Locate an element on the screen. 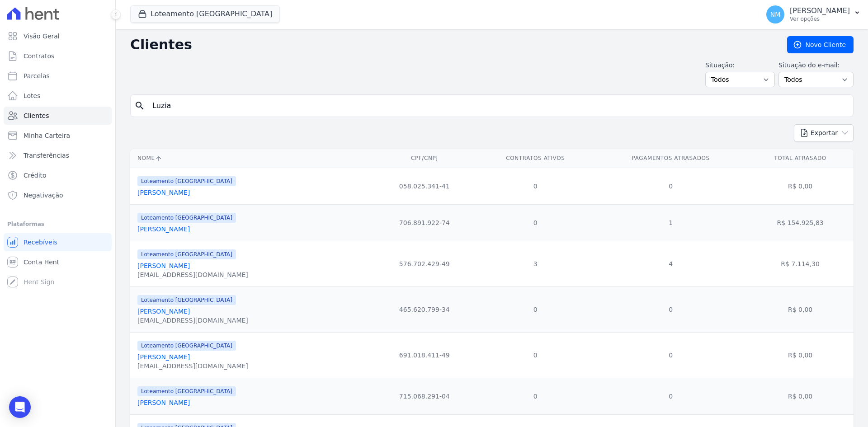  span: Clientes is located at coordinates (37, 115).